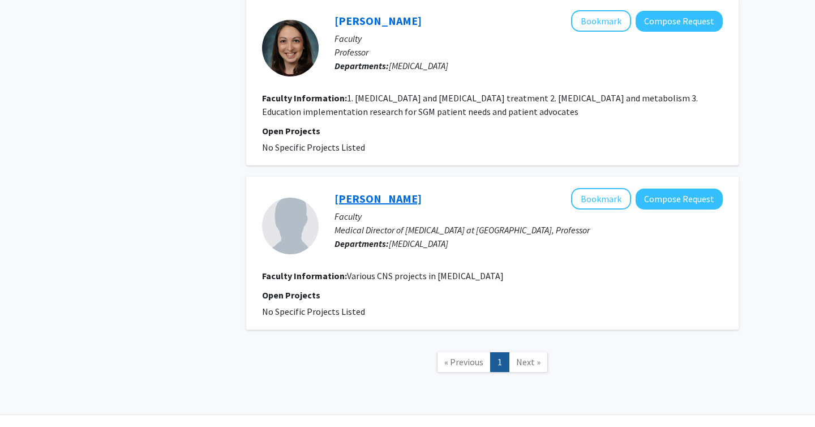 Image resolution: width=815 pixels, height=427 pixels. Describe the element at coordinates (464, 362) in the screenshot. I see `span: « Previous` at that location.